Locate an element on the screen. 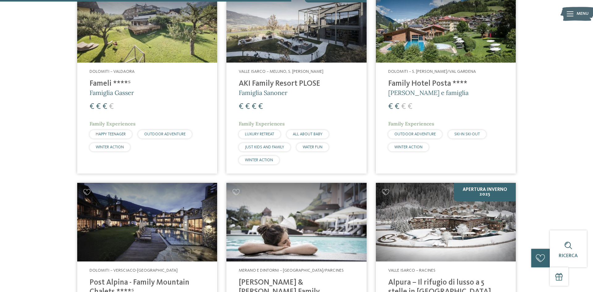 Image resolution: width=593 pixels, height=292 pixels. span: Famiglia Sanoner is located at coordinates (263, 93).